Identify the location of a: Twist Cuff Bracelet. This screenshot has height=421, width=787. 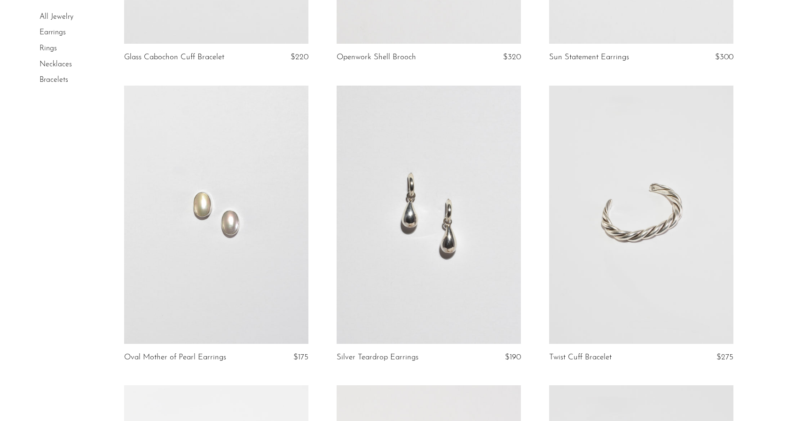
(580, 357).